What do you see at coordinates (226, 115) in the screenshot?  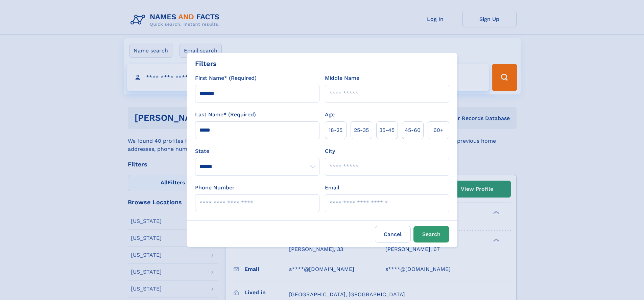 I see `label: Last Name* (Required)` at bounding box center [226, 115].